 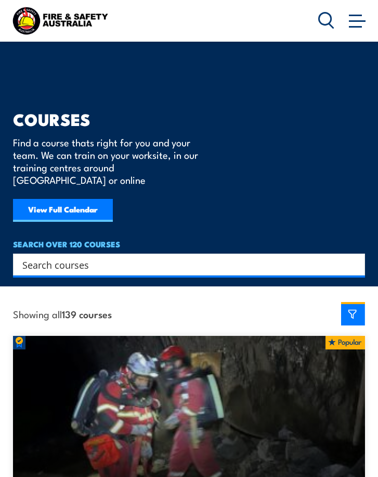 What do you see at coordinates (184, 264) in the screenshot?
I see `form: Search form` at bounding box center [184, 264].